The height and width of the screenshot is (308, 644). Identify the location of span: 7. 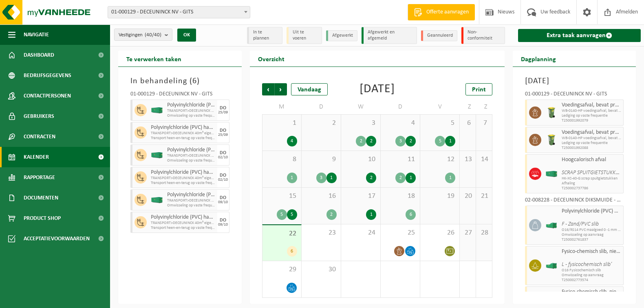
(484, 123).